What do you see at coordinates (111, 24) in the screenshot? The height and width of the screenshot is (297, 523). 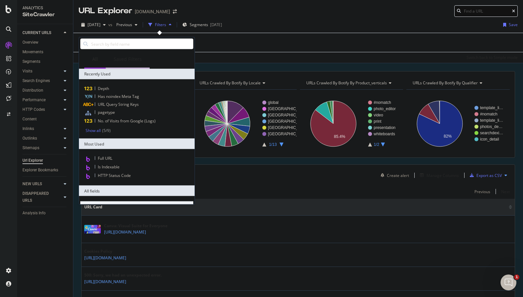 I see `span: vs` at bounding box center [111, 24].